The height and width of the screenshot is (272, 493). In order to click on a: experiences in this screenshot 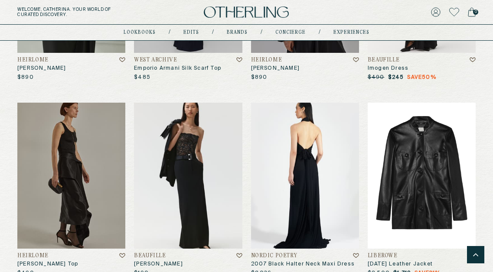, I will do `click(351, 33)`.